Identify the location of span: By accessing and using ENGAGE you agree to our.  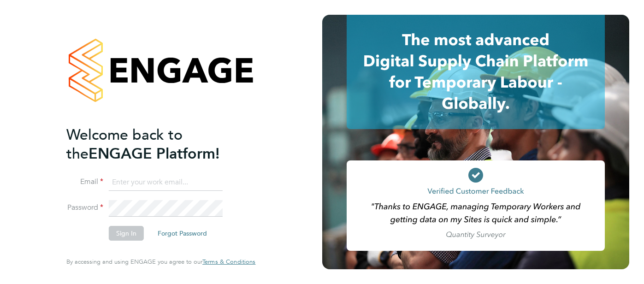
(161, 261).